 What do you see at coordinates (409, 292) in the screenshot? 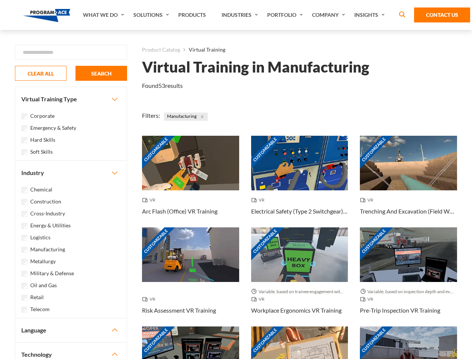
I see `span: Variable, based on inspection depth and event interaction.` at bounding box center [409, 292].